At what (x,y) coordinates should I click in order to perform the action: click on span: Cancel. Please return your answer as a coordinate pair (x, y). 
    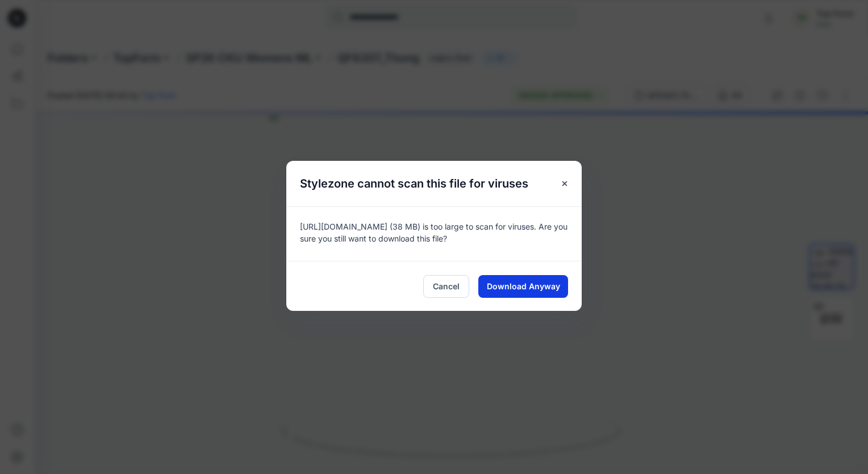
    Looking at the image, I should click on (446, 286).